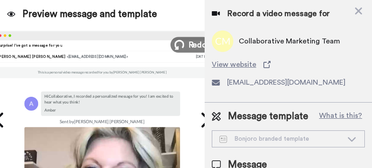 This screenshot has width=372, height=168. Describe the element at coordinates (281, 139) in the screenshot. I see `div: Bonjoro branded template` at that location.